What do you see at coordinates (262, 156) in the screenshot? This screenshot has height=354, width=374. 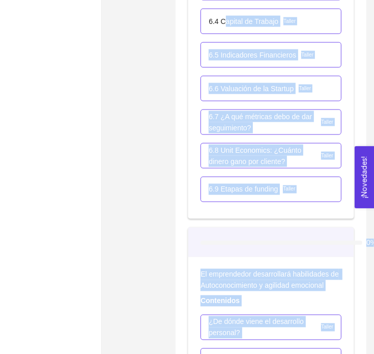 I see `p: 6.8 Unit Economics: ¿Cuánto dinero gano por cliente?` at bounding box center [262, 156].